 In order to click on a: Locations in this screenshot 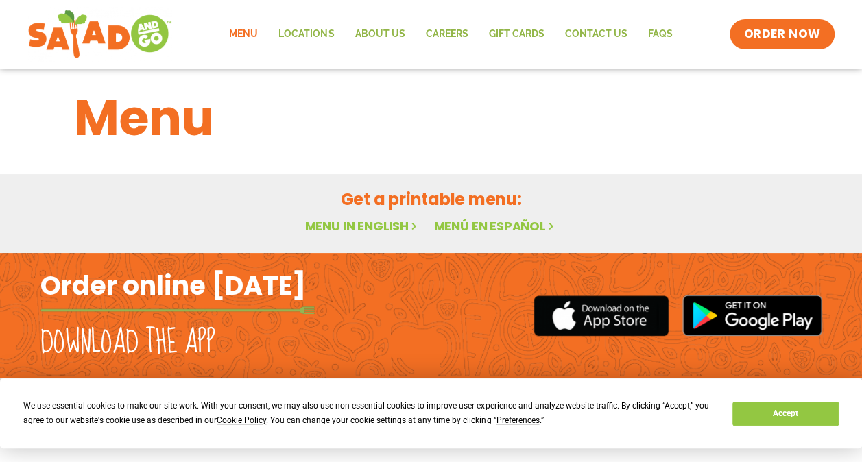, I will do `click(306, 34)`.